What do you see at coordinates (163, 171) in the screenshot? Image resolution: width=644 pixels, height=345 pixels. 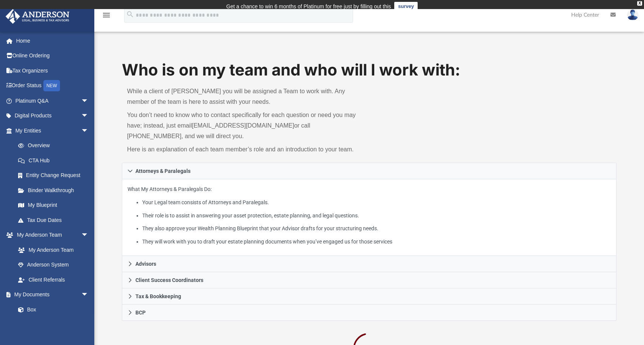 I see `span: Attorneys & Paralegals` at bounding box center [163, 171].